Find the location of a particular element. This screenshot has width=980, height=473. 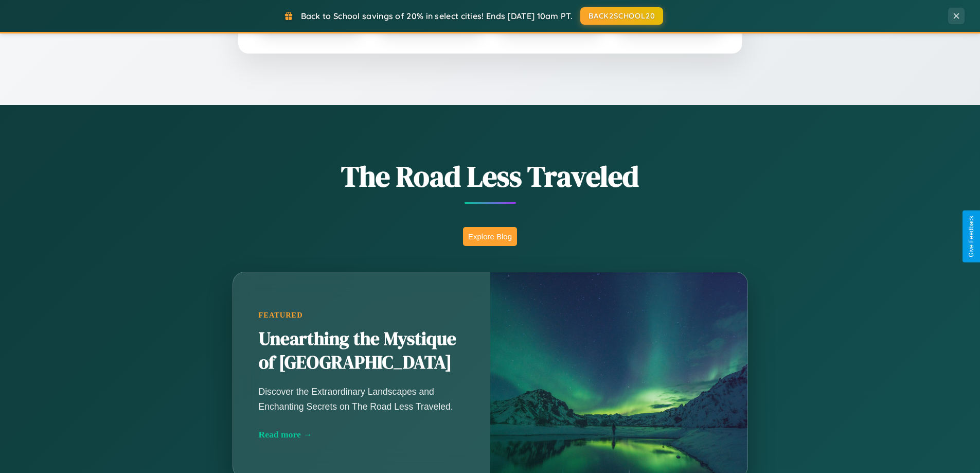

h1: The Road Less Traveled is located at coordinates (490, 176).